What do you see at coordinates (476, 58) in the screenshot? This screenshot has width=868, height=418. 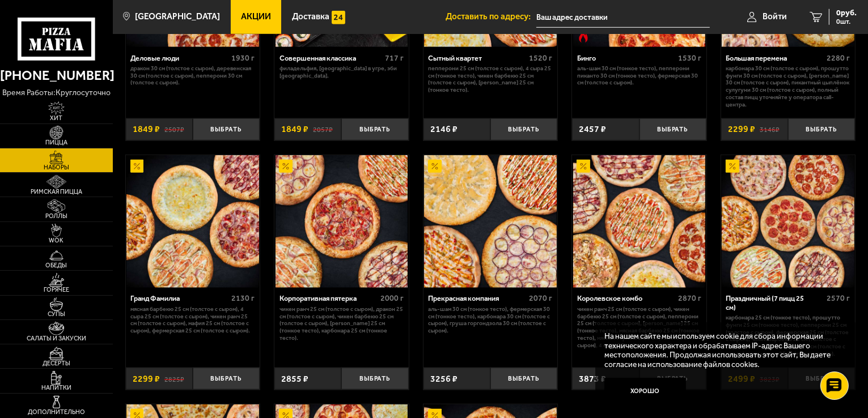 I see `div: Сытный квартет` at bounding box center [476, 58].